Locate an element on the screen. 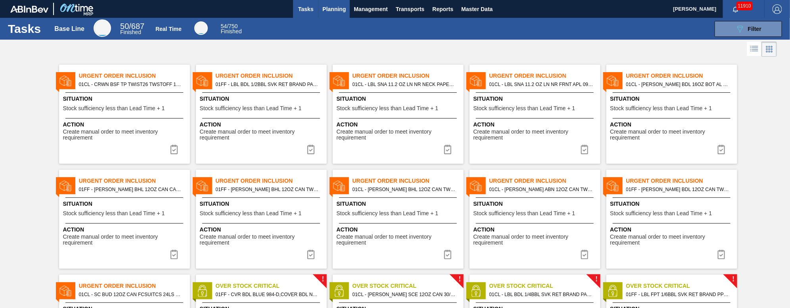 The height and width of the screenshot is (308, 790). span: 01CL - CARR BHL 12OZ CAN TWNSTK 30/12 CAN CAN OUTDOOR PROMO is located at coordinates (405, 190).